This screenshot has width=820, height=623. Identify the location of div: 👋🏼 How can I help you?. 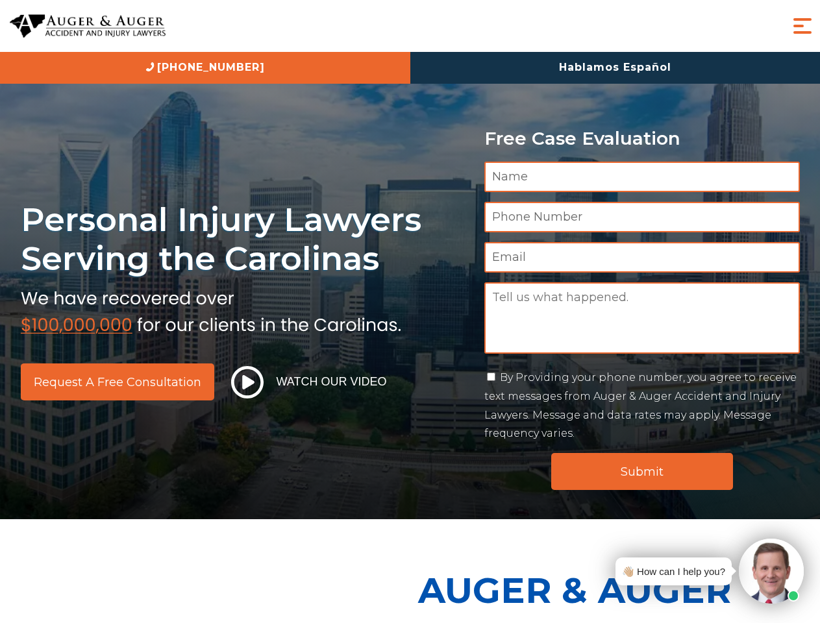
(673, 571).